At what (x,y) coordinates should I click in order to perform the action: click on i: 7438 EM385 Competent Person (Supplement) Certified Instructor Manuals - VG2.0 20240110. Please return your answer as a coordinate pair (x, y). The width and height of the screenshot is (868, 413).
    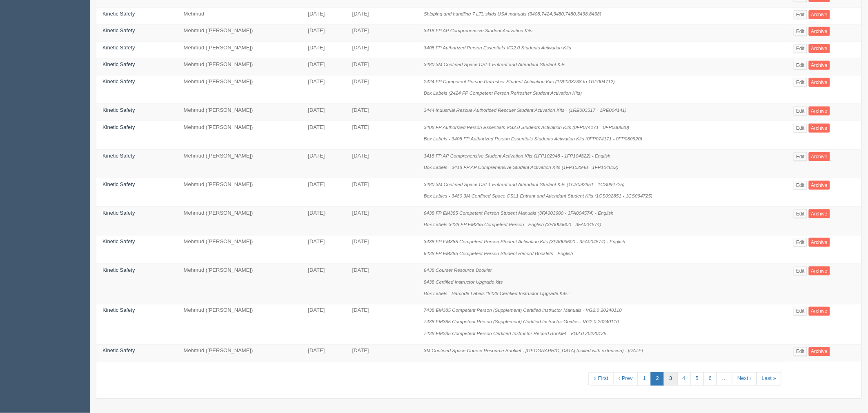
    Looking at the image, I should click on (523, 310).